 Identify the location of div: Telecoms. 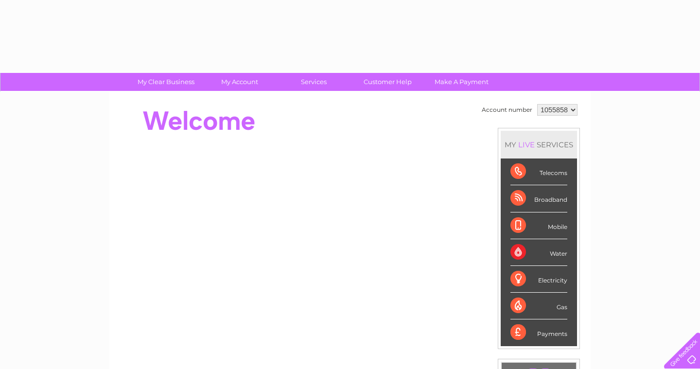
(539, 172).